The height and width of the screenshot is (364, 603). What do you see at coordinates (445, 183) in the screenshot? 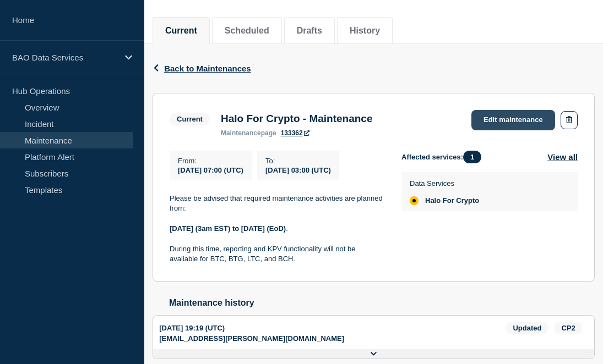
I see `p: Data Services` at bounding box center [445, 183].